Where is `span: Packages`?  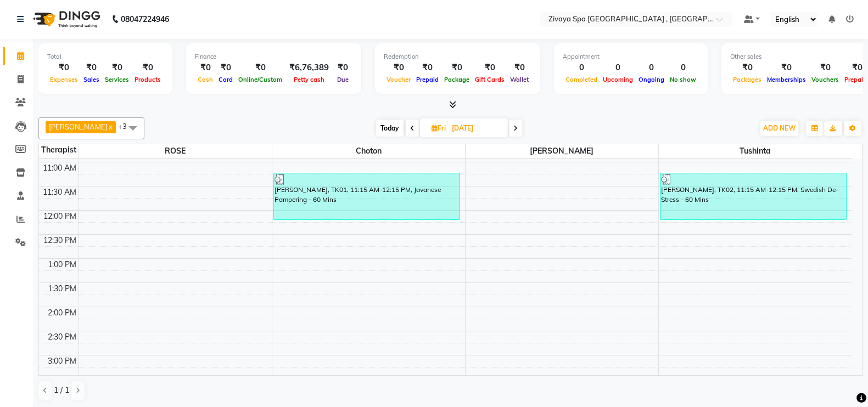 span: Packages is located at coordinates (747, 80).